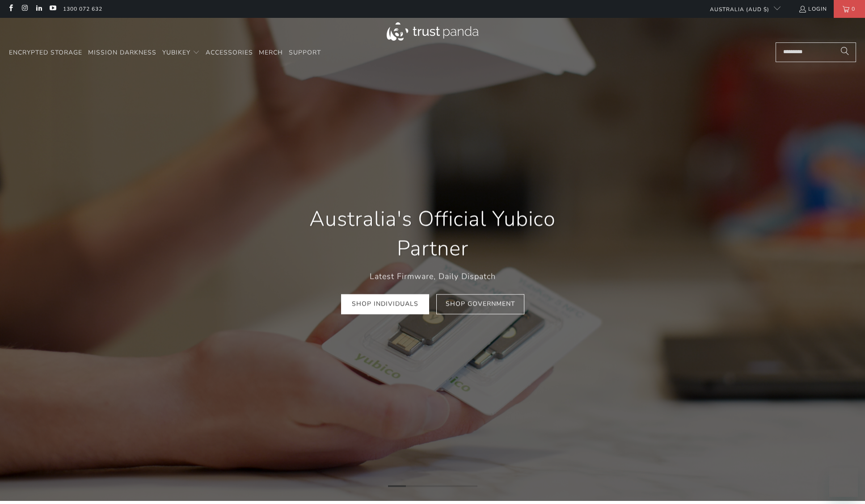  I want to click on img: Trust Panda Australia, so click(432, 31).